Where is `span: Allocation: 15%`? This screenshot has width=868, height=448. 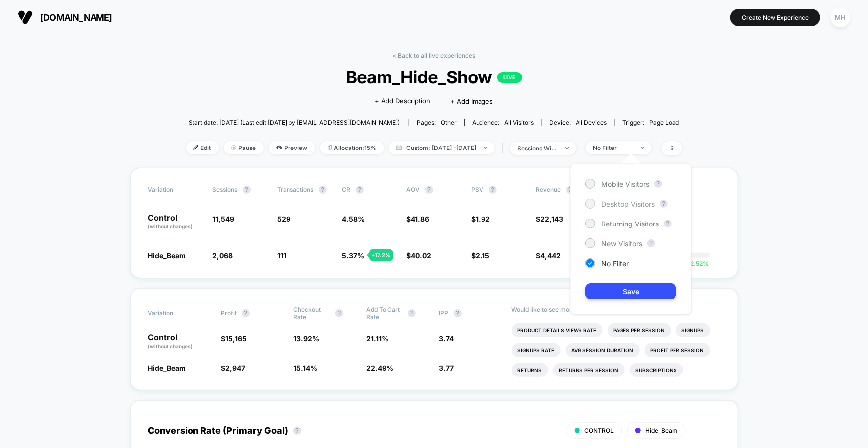 span: Allocation: 15% is located at coordinates (352, 148).